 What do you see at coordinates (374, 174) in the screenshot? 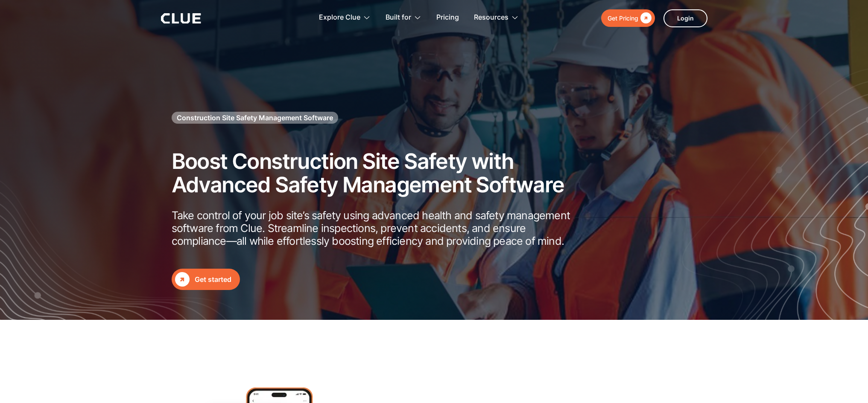
I see `h2: Boost Construction Site Safety with Advanced Safety Management Software` at bounding box center [374, 174].